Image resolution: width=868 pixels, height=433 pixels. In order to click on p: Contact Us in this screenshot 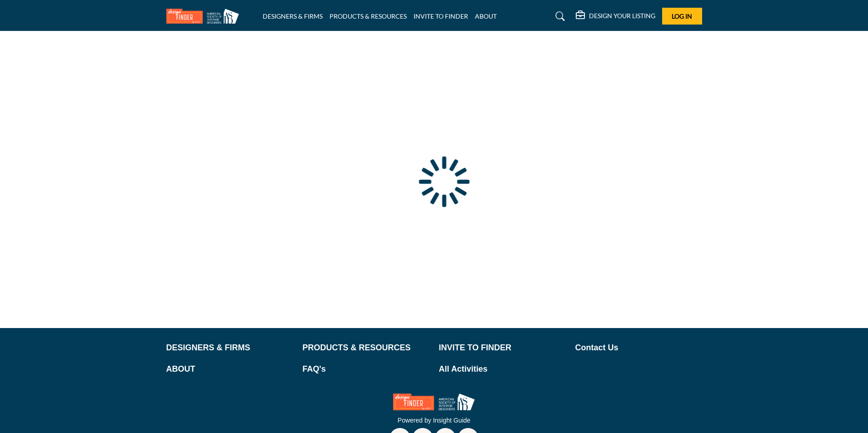, I will do `click(638, 347)`.